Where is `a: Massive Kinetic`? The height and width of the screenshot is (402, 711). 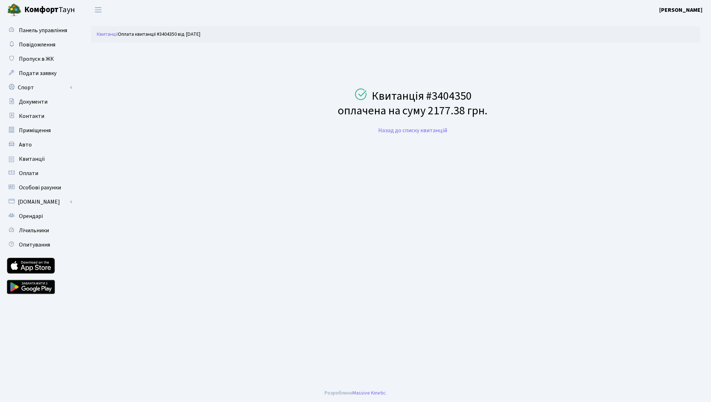
a: Massive Kinetic is located at coordinates (369, 393).